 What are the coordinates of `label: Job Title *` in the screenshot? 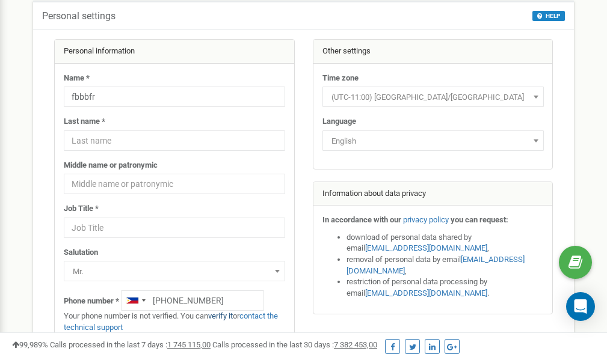 It's located at (81, 209).